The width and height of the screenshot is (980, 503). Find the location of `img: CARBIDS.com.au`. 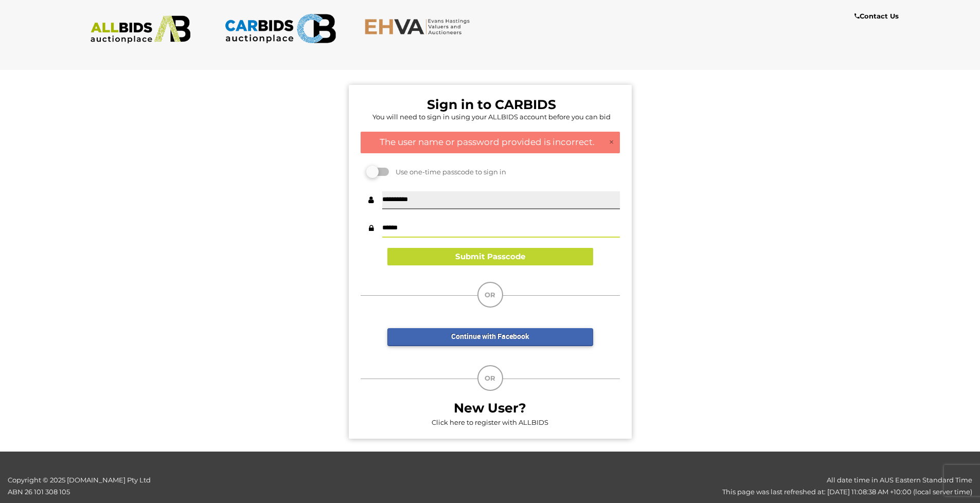

img: CARBIDS.com.au is located at coordinates (280, 28).